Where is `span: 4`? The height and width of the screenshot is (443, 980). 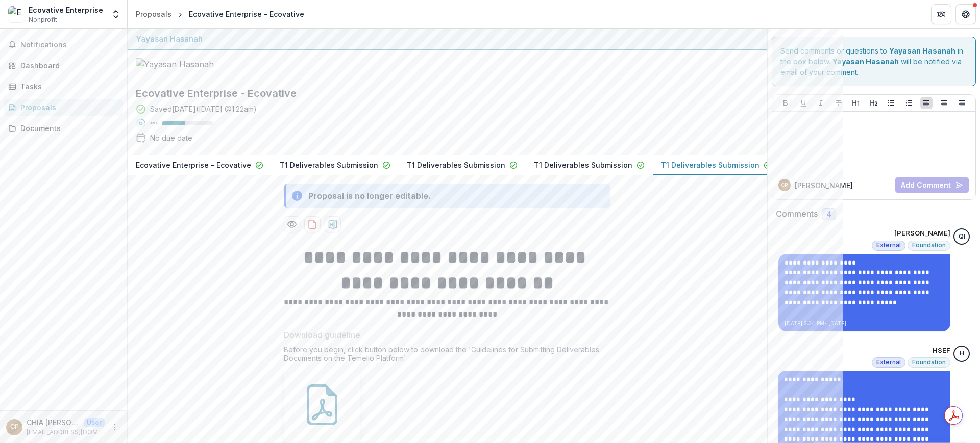 span: 4 is located at coordinates (829, 214).